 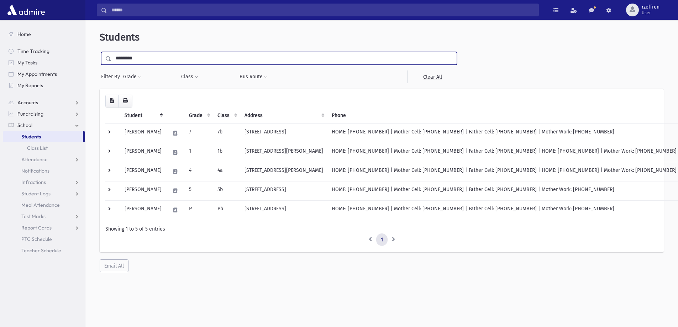 I want to click on a: Students, so click(x=43, y=137).